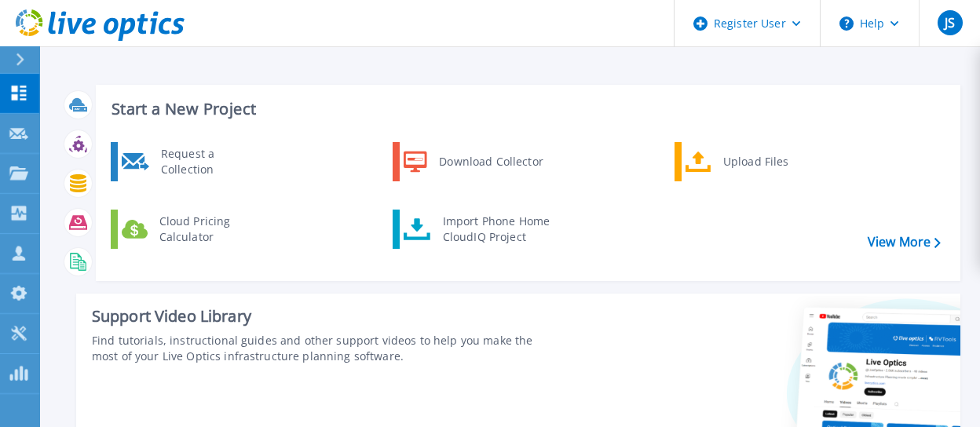 The height and width of the screenshot is (427, 980). I want to click on a: Upload Files, so click(754, 162).